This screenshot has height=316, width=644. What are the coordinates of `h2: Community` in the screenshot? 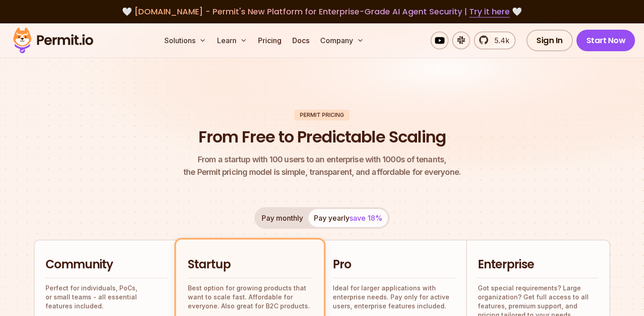 It's located at (106, 265).